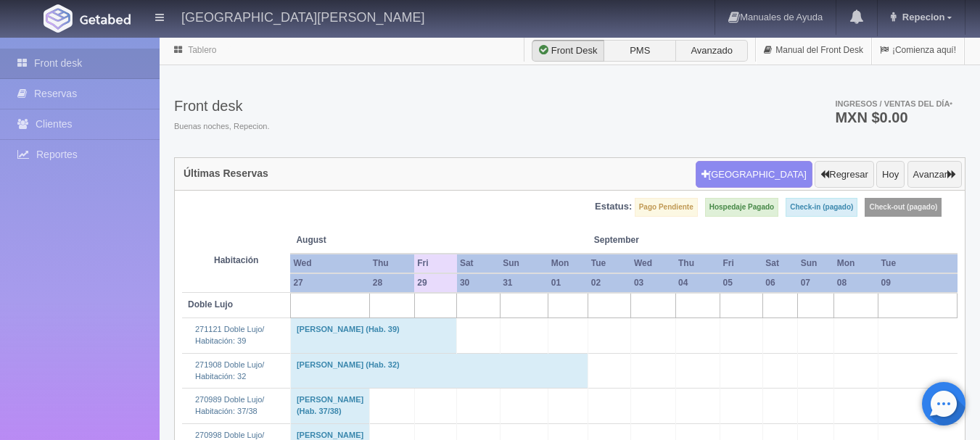 This screenshot has width=980, height=440. Describe the element at coordinates (780, 282) in the screenshot. I see `th: 06` at that location.